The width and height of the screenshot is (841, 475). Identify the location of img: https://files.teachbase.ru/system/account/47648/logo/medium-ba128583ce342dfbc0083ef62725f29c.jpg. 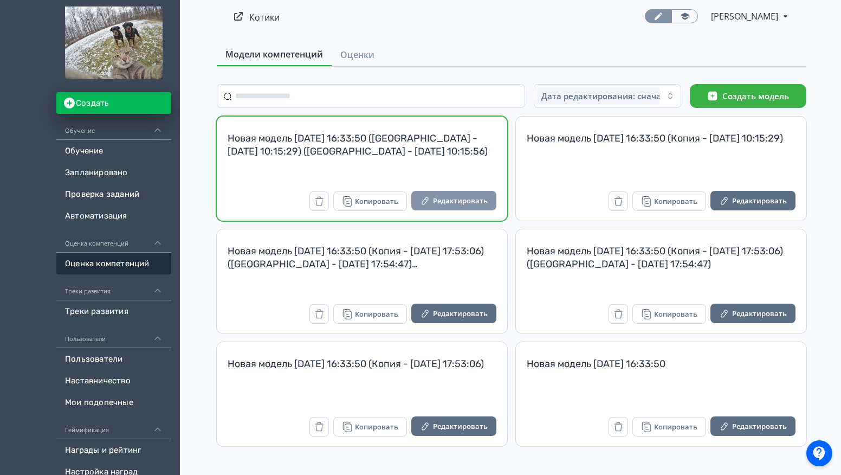
(114, 43).